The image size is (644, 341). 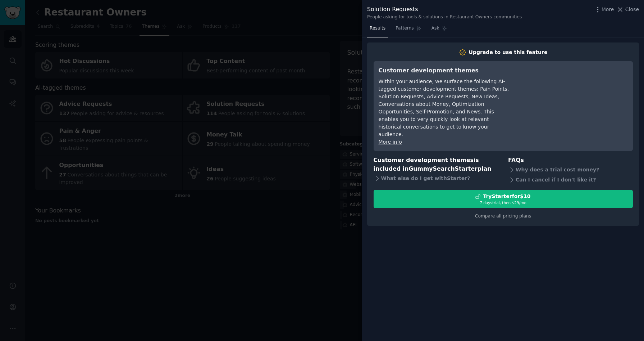 I want to click on h3: Customer development themes is included in plan, so click(x=436, y=164).